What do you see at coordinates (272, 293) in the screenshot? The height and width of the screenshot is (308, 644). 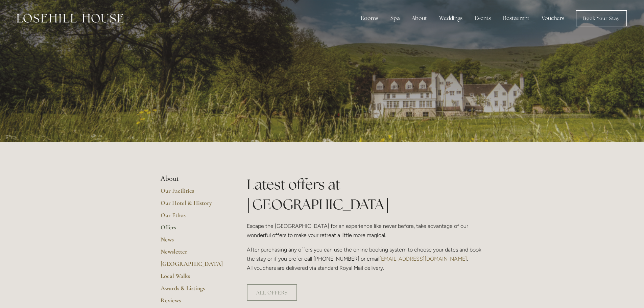 I see `a: ALL OFFERS` at bounding box center [272, 293].